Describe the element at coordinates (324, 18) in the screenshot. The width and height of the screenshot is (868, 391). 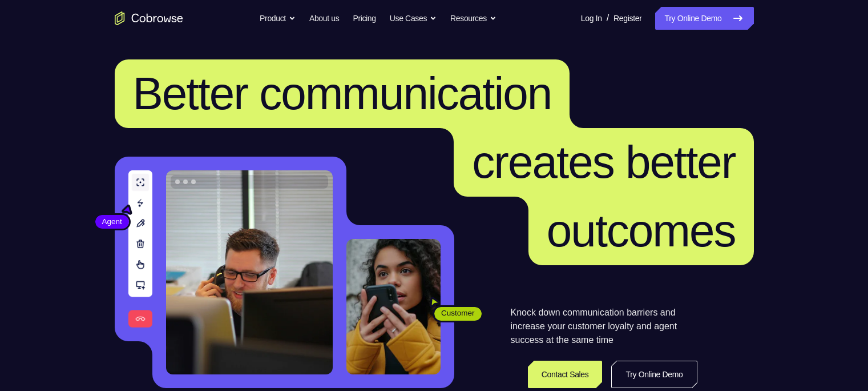
I see `a: About us` at that location.